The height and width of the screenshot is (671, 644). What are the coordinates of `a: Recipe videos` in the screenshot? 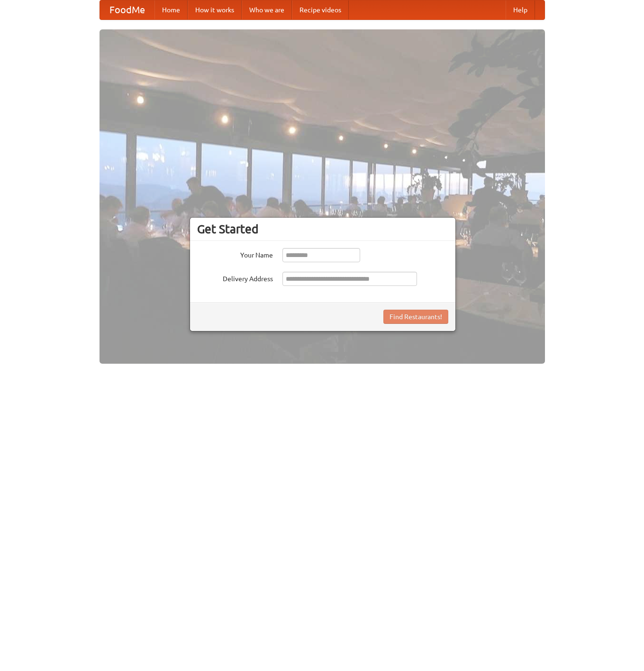 It's located at (321, 10).